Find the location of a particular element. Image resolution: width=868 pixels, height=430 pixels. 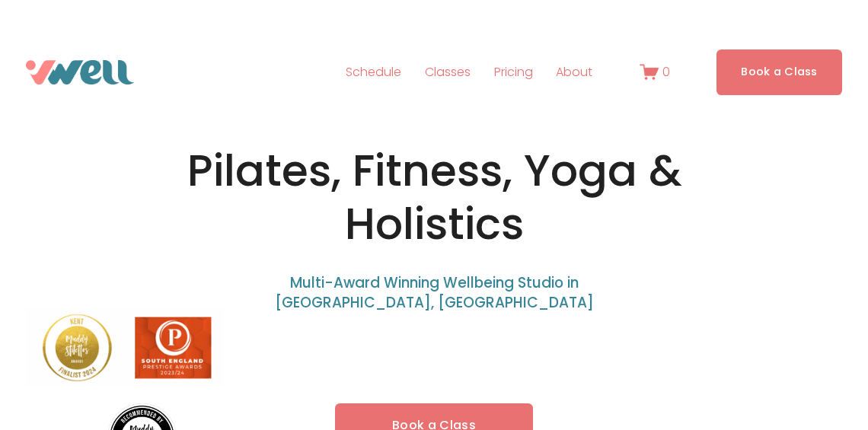

a: Book a Class is located at coordinates (779, 72).